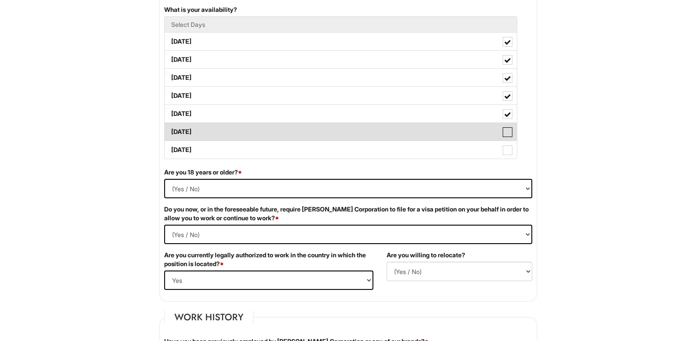 The height and width of the screenshot is (341, 696). I want to click on label: Are you willing to relocate?, so click(426, 255).